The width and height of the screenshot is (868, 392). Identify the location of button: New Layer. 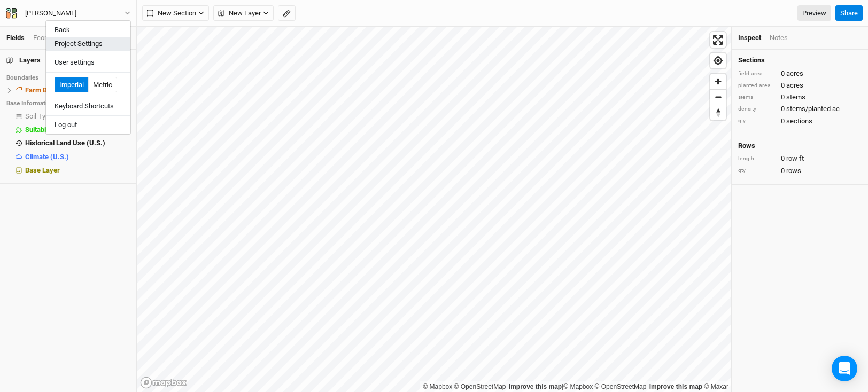
(243, 13).